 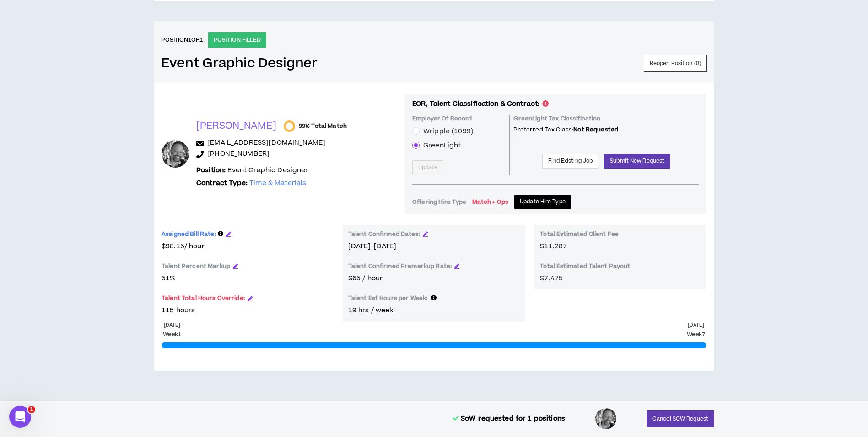 What do you see at coordinates (278, 183) in the screenshot?
I see `span: Time & Materials` at bounding box center [278, 183].